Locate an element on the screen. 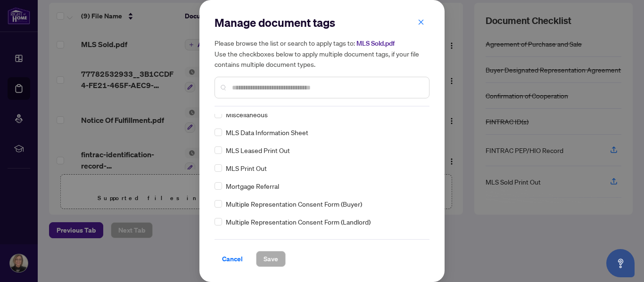  button: Cancel is located at coordinates (233, 259).